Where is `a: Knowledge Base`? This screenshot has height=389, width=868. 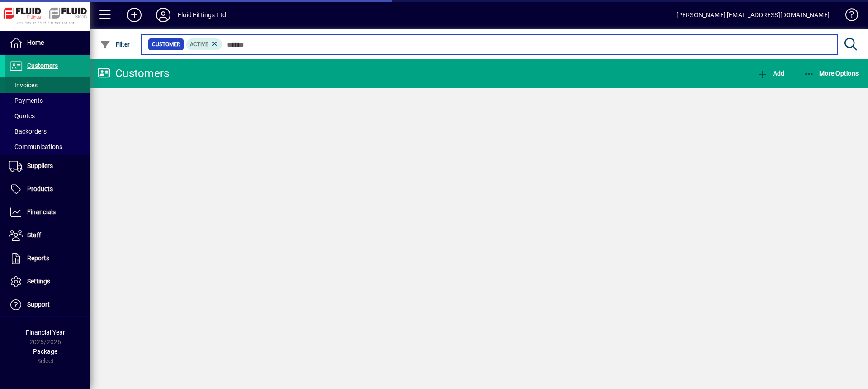 a: Knowledge Base is located at coordinates (848, 16).